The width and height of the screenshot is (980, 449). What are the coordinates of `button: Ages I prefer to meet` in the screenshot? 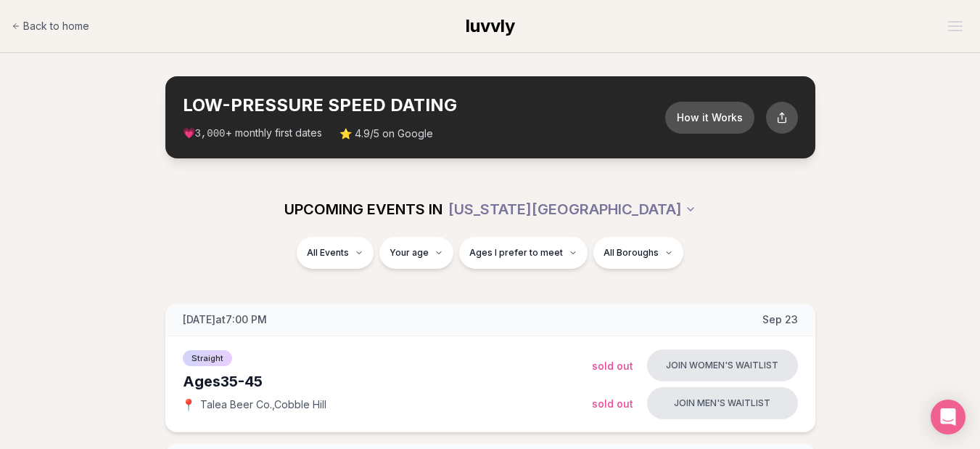 It's located at (523, 252).